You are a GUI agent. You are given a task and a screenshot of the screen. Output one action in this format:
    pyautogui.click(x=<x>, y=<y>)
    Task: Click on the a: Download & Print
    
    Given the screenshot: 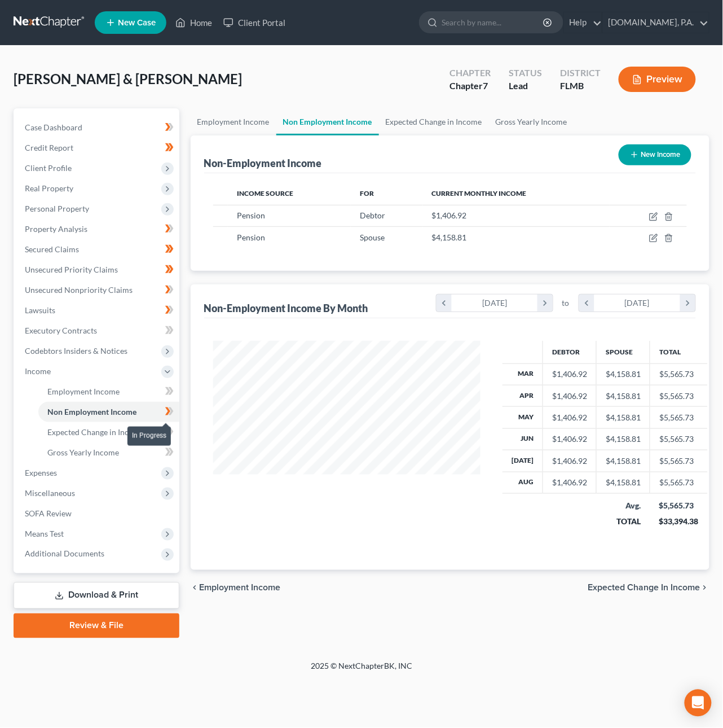 What is the action you would take?
    pyautogui.click(x=96, y=595)
    